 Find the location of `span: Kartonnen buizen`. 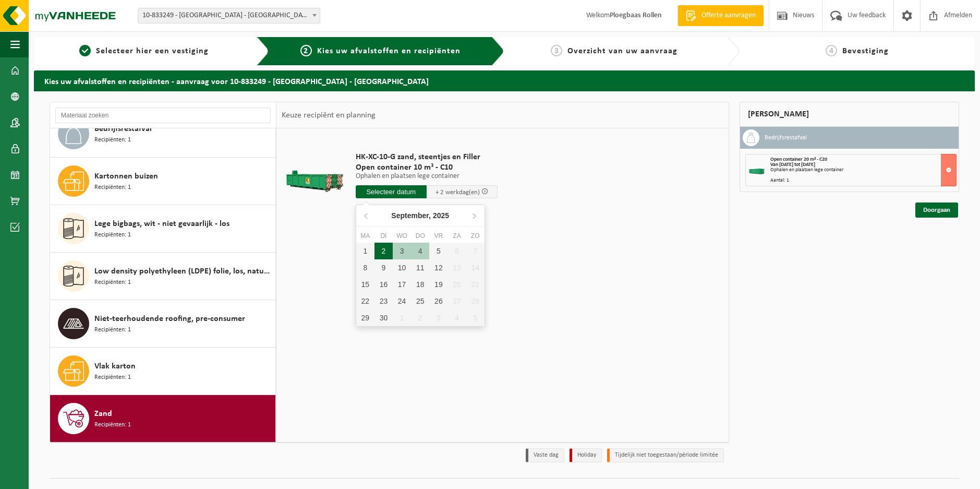

span: Kartonnen buizen is located at coordinates (126, 177).